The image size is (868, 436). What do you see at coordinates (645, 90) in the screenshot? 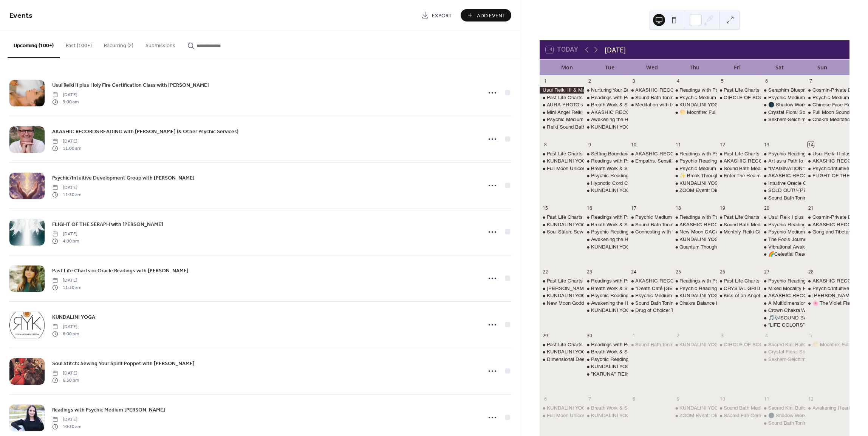
I see `div: Nurturing Your Body Group Repatterning on Zoom` at bounding box center [645, 90].